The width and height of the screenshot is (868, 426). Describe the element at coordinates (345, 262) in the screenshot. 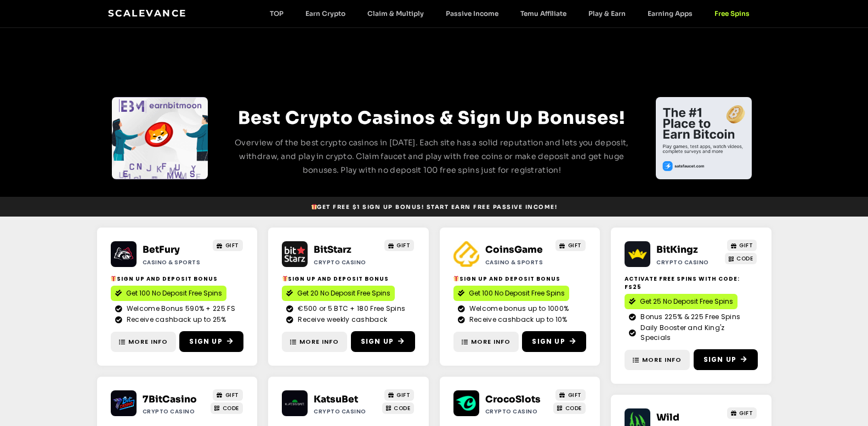

I see `h2: Crypto Casino` at that location.